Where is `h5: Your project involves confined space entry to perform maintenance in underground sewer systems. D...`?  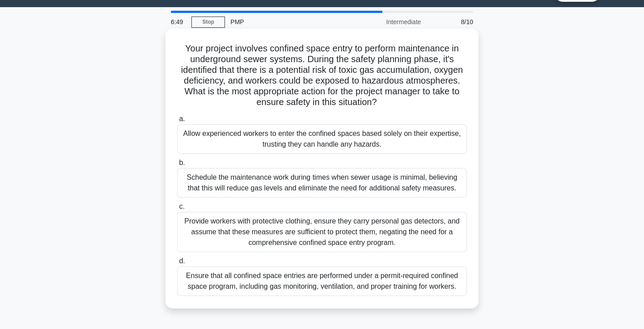
h5: Your project involves confined space entry to perform maintenance in underground sewer systems. D... is located at coordinates (322, 76).